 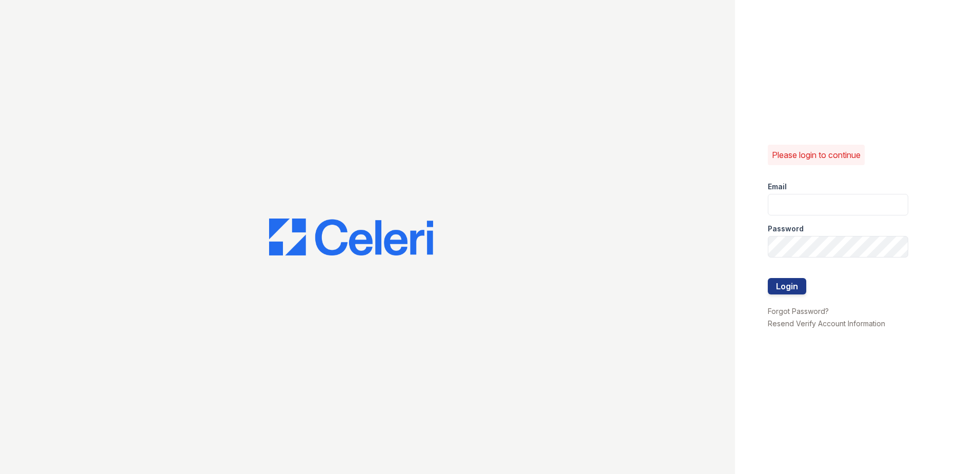 What do you see at coordinates (826, 323) in the screenshot?
I see `a: Resend Verify Account Information` at bounding box center [826, 323].